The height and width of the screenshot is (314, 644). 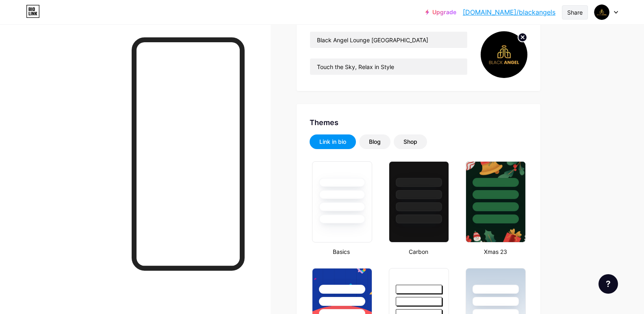 What do you see at coordinates (419, 122) in the screenshot?
I see `div: Themes` at bounding box center [419, 122].